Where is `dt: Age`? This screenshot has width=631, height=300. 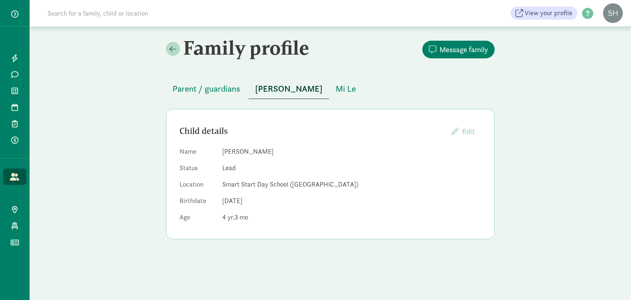 dt: Age is located at coordinates (198, 219).